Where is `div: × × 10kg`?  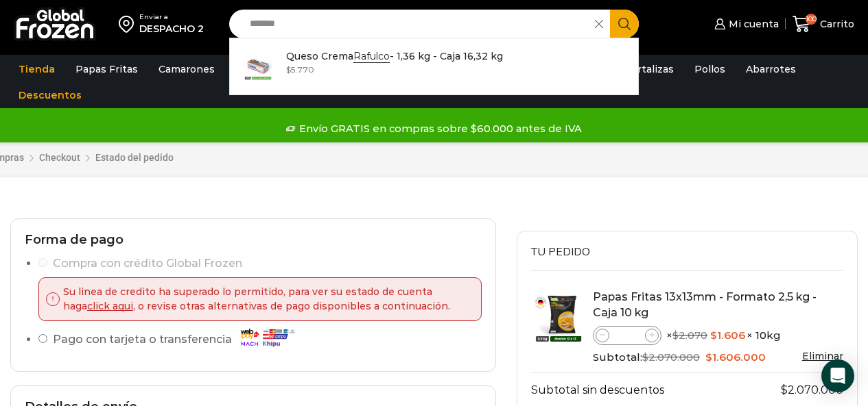
div: × × 10kg is located at coordinates (718, 336).